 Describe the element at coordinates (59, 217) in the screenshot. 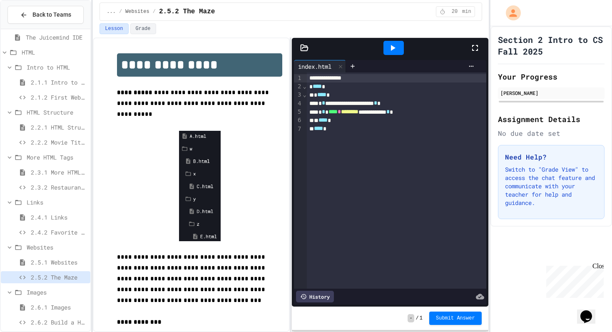

I see `span: 2.4.1 Links` at that location.